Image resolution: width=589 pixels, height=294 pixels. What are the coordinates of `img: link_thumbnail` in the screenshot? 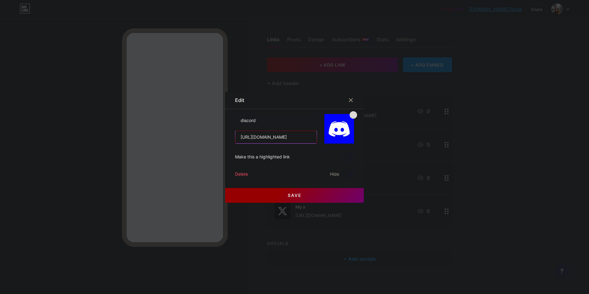 It's located at (339, 129).